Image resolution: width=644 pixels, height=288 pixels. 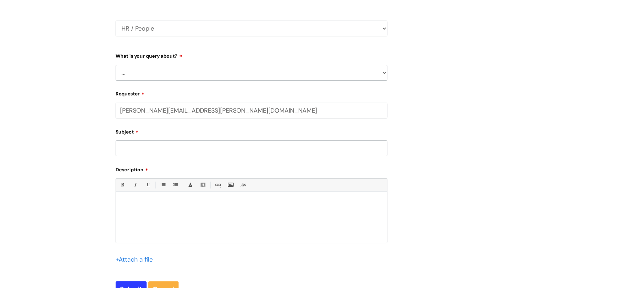 What do you see at coordinates (190, 185) in the screenshot?
I see `a: Font Color` at bounding box center [190, 185].